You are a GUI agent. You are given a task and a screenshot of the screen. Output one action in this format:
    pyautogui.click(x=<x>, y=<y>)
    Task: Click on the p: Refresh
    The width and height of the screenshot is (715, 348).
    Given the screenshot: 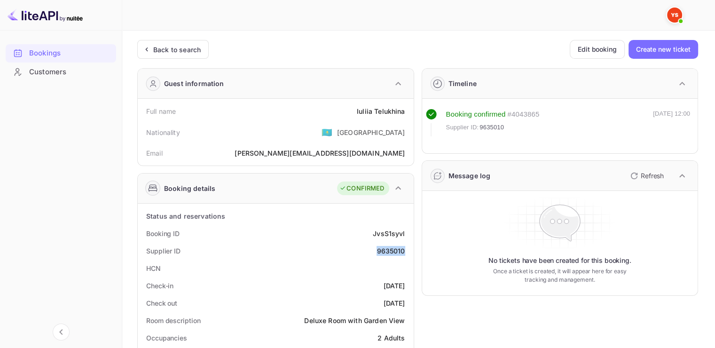 What is the action you would take?
    pyautogui.click(x=652, y=175)
    